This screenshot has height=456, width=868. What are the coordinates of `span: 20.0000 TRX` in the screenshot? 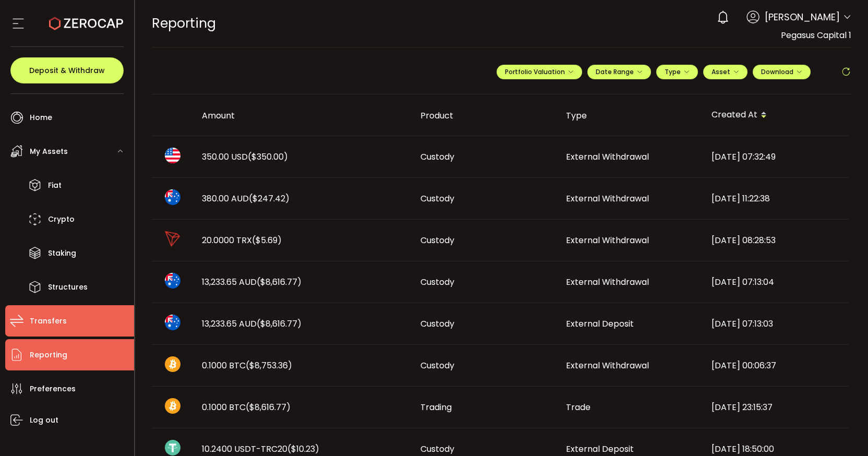 It's located at (241, 240).